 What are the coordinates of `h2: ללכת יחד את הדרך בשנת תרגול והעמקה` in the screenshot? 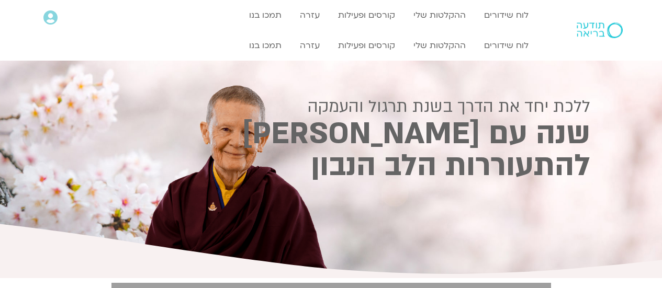 It's located at (331, 107).